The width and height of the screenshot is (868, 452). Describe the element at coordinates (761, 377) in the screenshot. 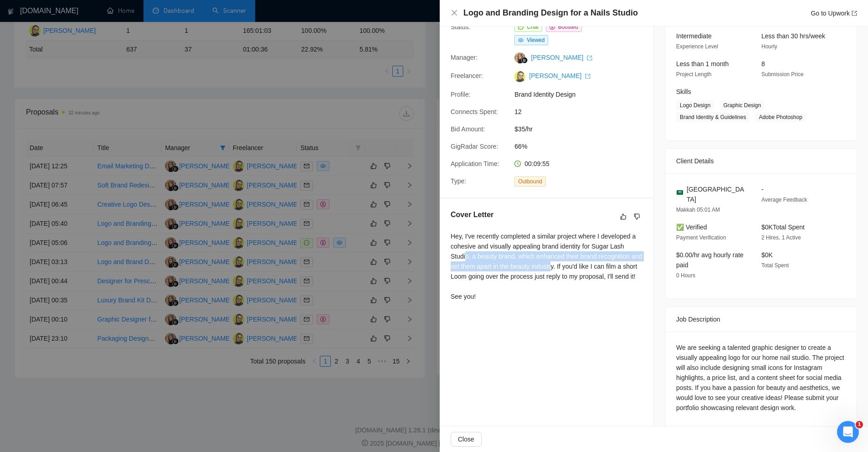

I see `div: We are seeking a talented graphic designer to create a visually appealing logo for our home nail ...` at that location.